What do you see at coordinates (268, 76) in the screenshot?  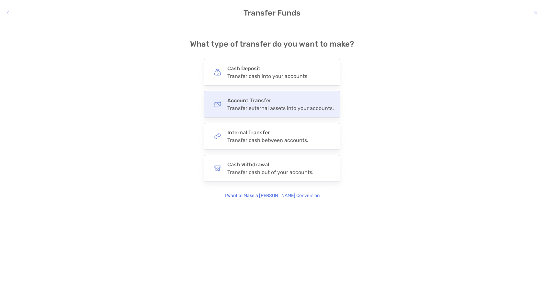 I see `div: Transfer cash into your accounts.` at bounding box center [268, 76].